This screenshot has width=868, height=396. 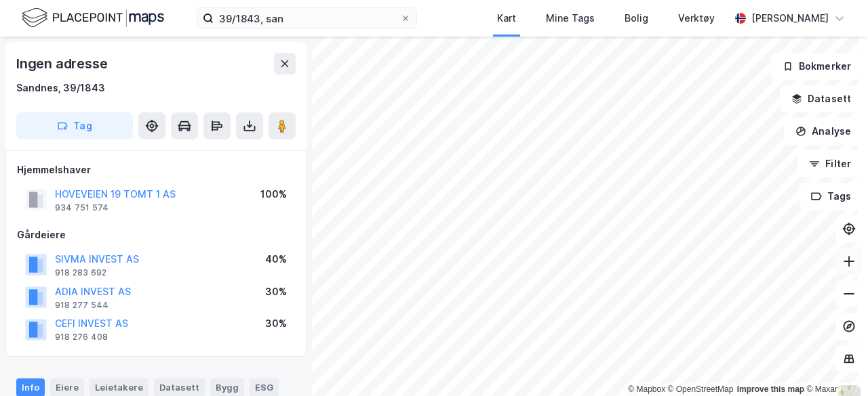 I want to click on button: Filter, so click(x=830, y=164).